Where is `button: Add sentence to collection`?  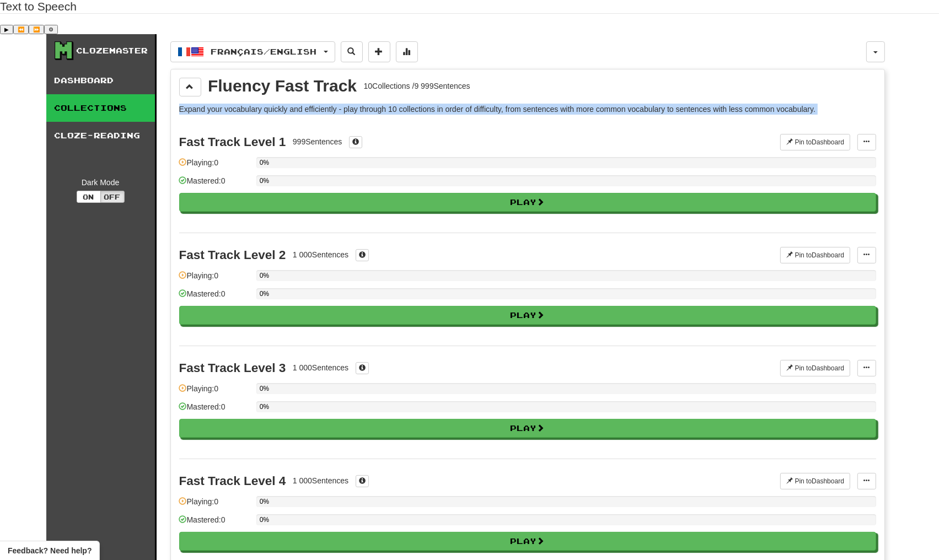
button: Add sentence to collection is located at coordinates (379, 52).